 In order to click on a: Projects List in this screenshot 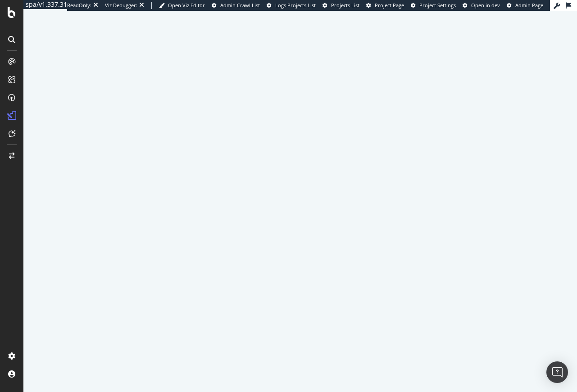, I will do `click(341, 5)`.